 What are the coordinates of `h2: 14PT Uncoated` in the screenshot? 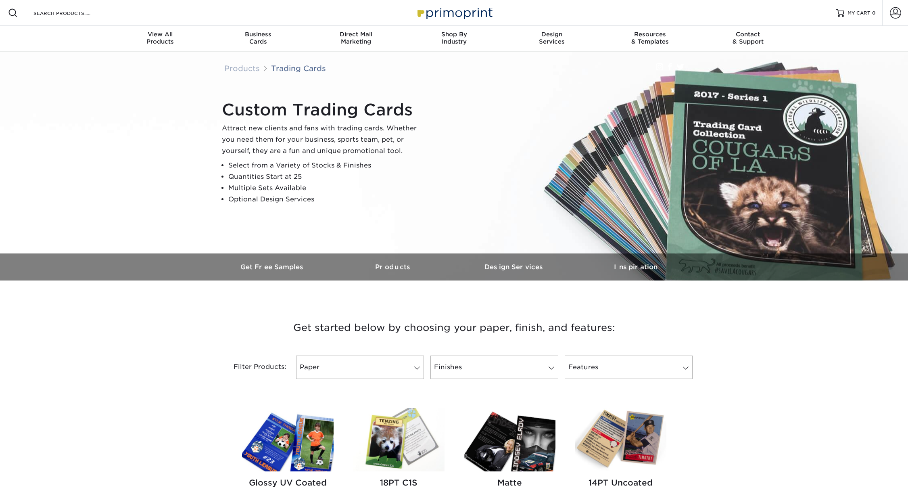 It's located at (620, 482).